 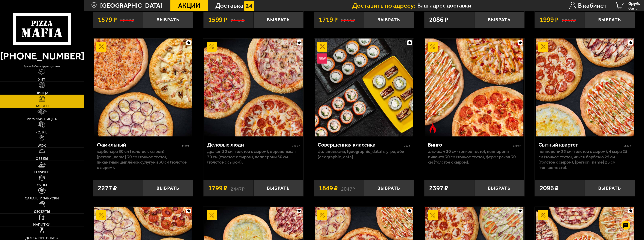 I want to click on span: Доставка, so click(x=229, y=6).